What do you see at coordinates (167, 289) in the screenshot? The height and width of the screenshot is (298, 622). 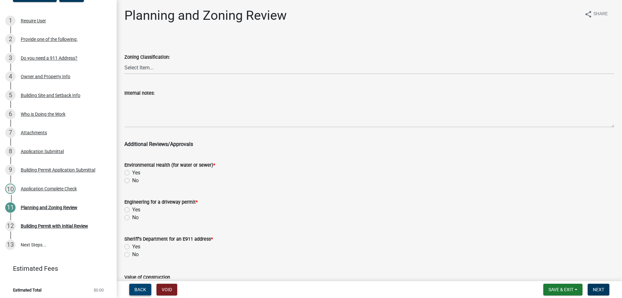 I see `button: Void` at bounding box center [167, 289].